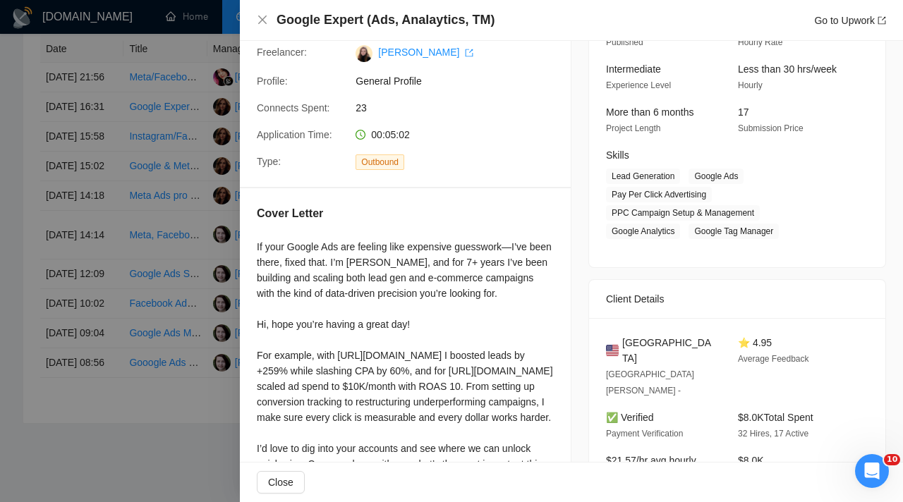 This screenshot has width=903, height=502. I want to click on span: 32 Hires, 17 Active, so click(773, 434).